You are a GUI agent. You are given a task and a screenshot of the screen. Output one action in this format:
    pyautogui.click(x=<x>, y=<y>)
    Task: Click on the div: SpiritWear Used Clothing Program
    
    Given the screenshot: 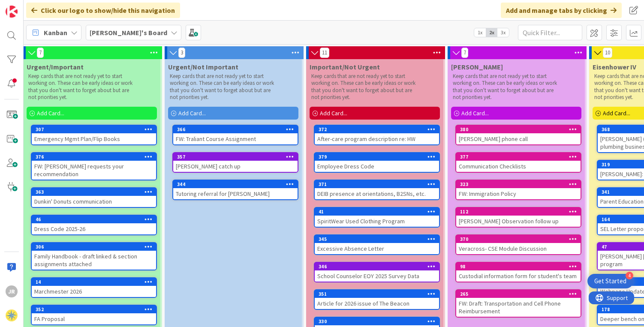 What is the action you would take?
    pyautogui.click(x=377, y=221)
    